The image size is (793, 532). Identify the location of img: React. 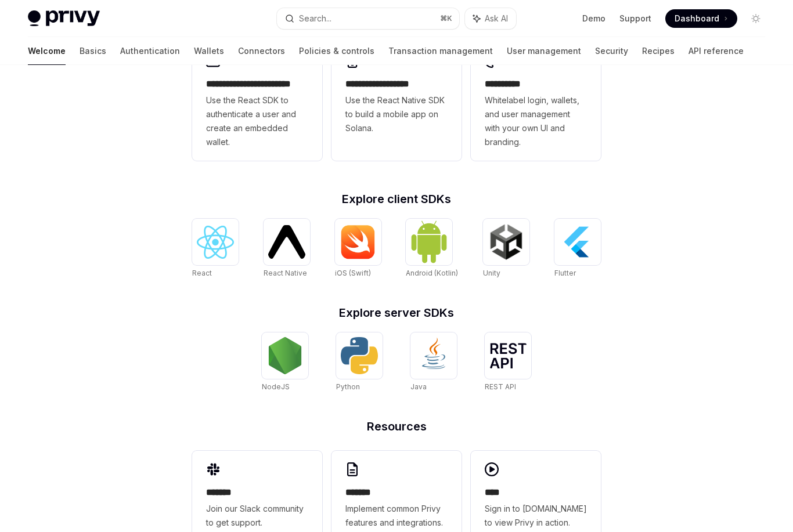
(215, 242).